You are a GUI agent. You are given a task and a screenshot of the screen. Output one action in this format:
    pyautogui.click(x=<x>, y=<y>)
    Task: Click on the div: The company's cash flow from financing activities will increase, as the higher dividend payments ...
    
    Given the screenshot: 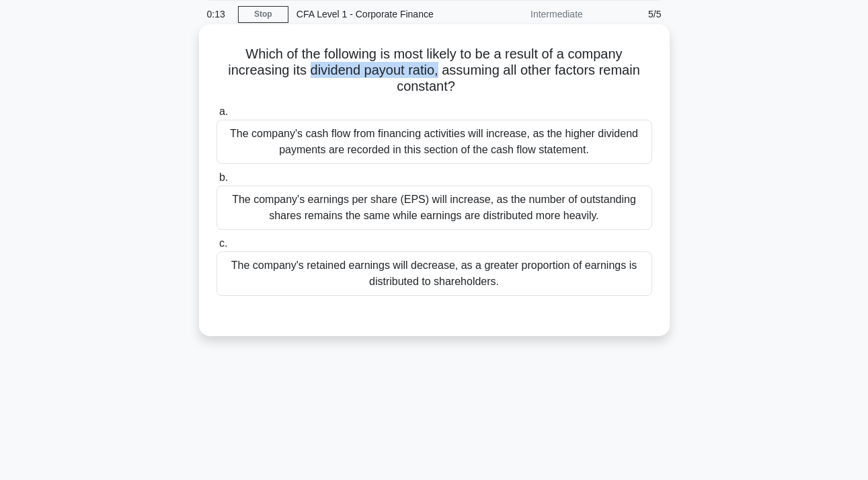 What is the action you would take?
    pyautogui.click(x=435, y=142)
    